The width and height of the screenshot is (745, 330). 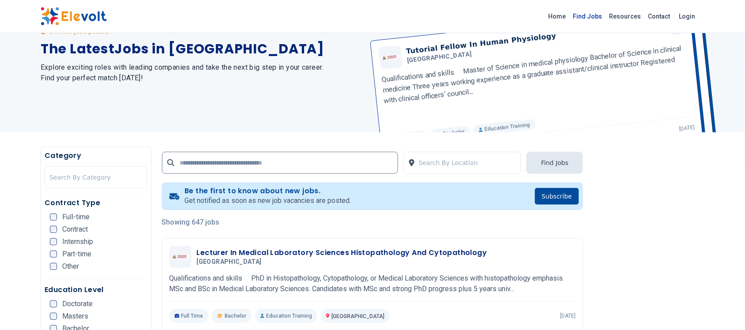 I want to click on span: Full-time, so click(x=76, y=217).